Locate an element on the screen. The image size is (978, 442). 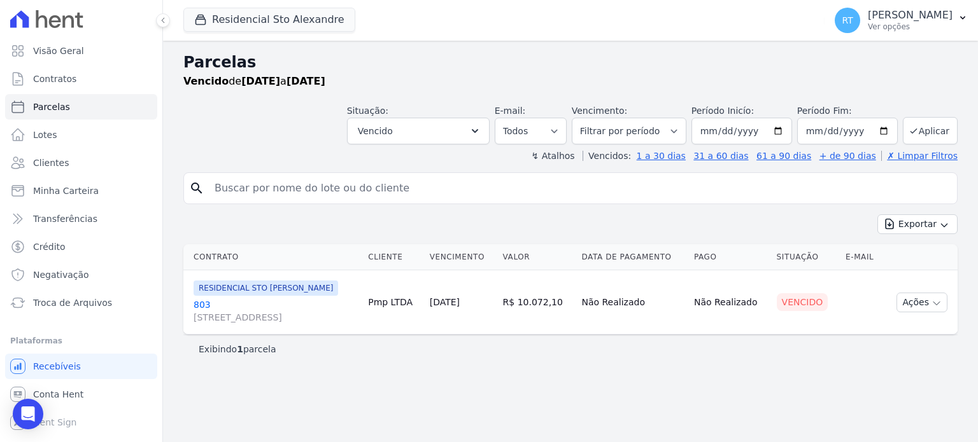
a: 61 a 90 dias is located at coordinates (784, 156).